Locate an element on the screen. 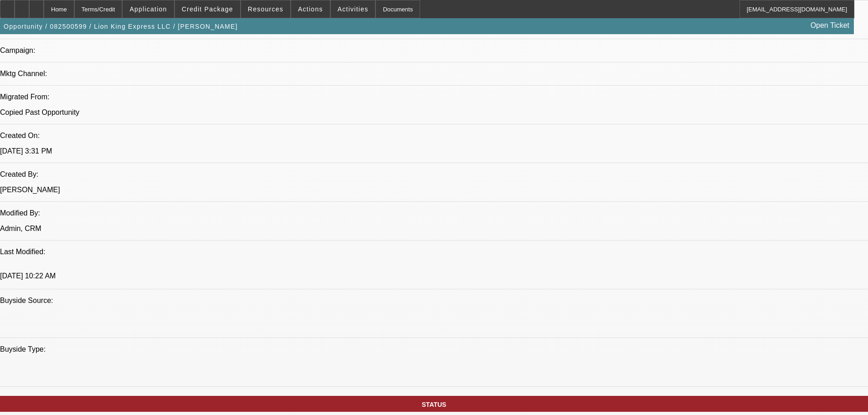 The image size is (868, 415). button: Actions is located at coordinates (310, 9).